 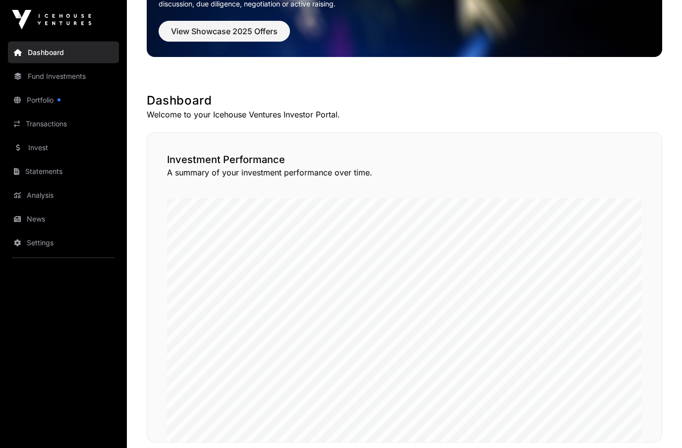 I want to click on h2: Investment Performance, so click(x=404, y=160).